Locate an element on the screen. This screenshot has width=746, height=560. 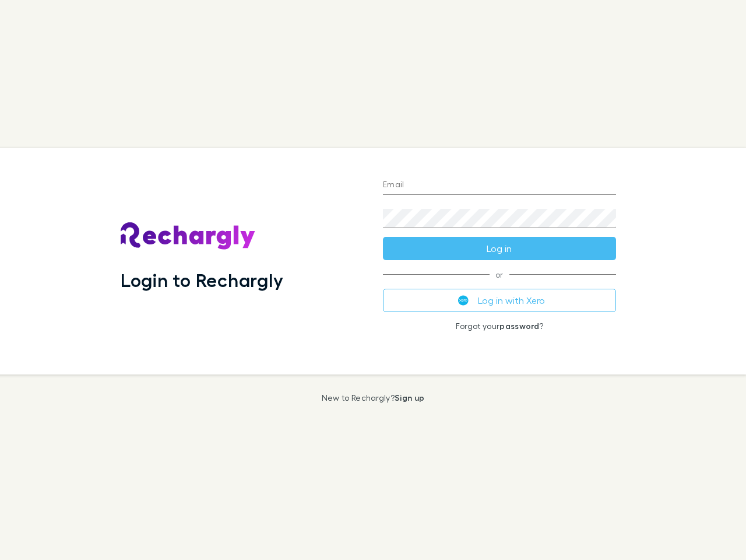
img: Xero's logo is located at coordinates (463, 300).